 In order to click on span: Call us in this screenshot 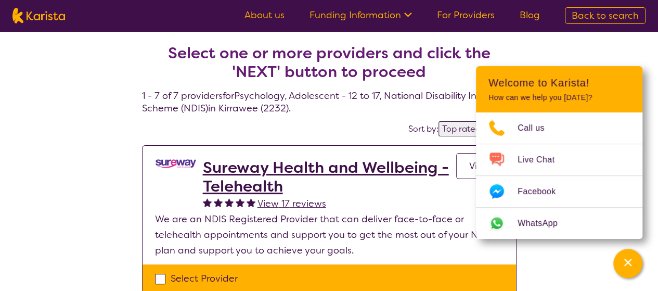, I will do `click(537, 128)`.